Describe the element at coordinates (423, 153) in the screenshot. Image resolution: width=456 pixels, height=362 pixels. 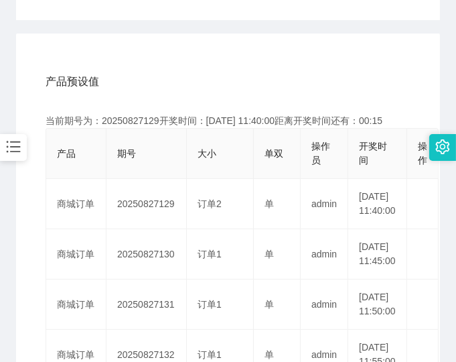
I see `span: 操作` at that location.